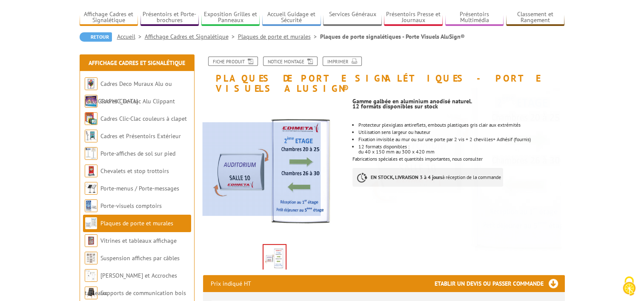  I want to click on a: Cadres Clic-Clac Alu Clippant, so click(137, 101).